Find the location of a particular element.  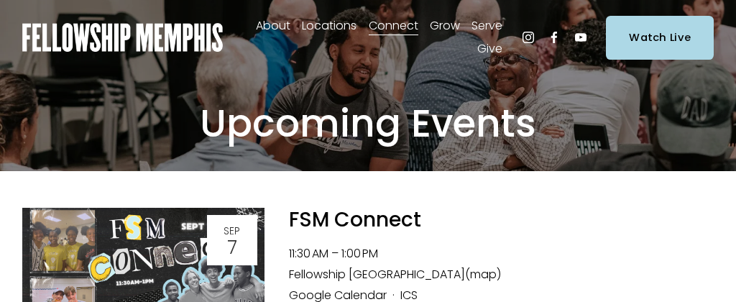

div: 7 is located at coordinates (232, 247).